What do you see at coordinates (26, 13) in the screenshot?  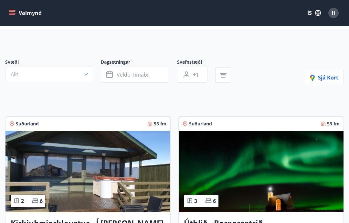 I see `button: menu` at bounding box center [26, 13].